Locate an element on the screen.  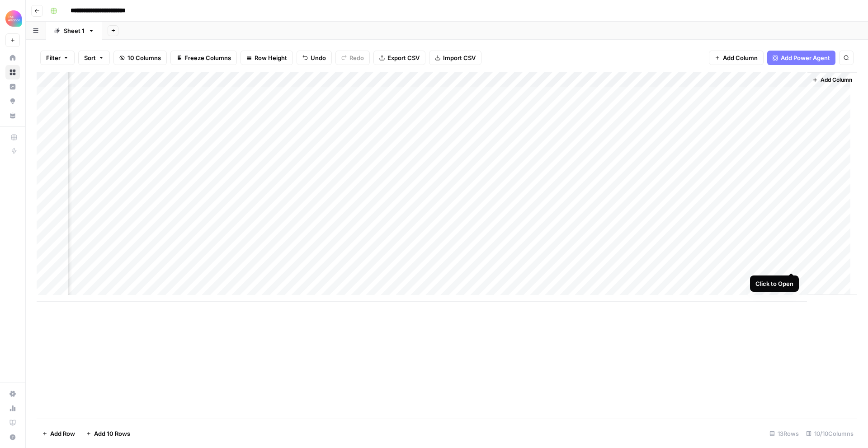
span: 10 Columns is located at coordinates (144, 58).